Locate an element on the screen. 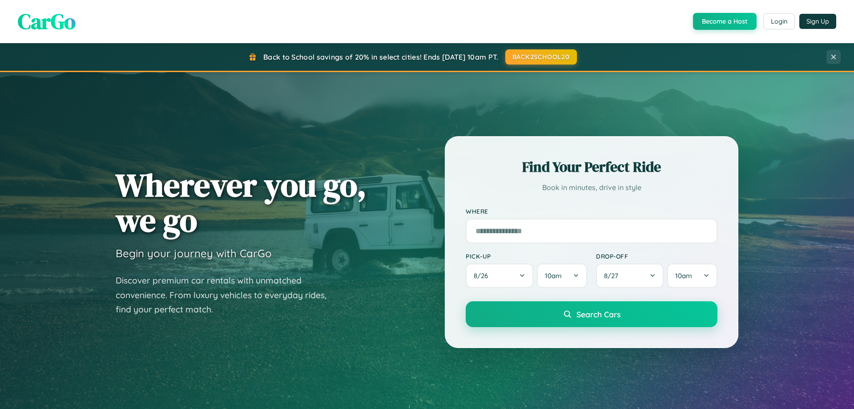 The width and height of the screenshot is (854, 409). p: Discover premium car rentals with unmatched convenience. From luxury vehicles to everyday rides, ... is located at coordinates (227, 295).